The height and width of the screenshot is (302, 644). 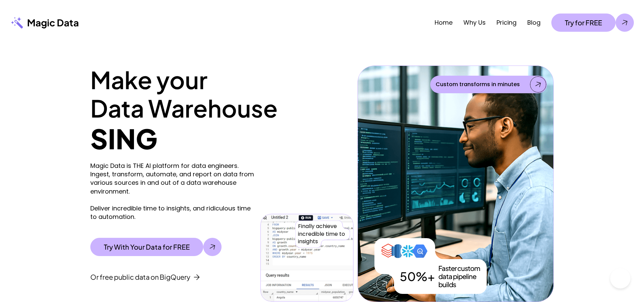 I want to click on p: Finally achieve incredible time to insights, so click(x=323, y=233).